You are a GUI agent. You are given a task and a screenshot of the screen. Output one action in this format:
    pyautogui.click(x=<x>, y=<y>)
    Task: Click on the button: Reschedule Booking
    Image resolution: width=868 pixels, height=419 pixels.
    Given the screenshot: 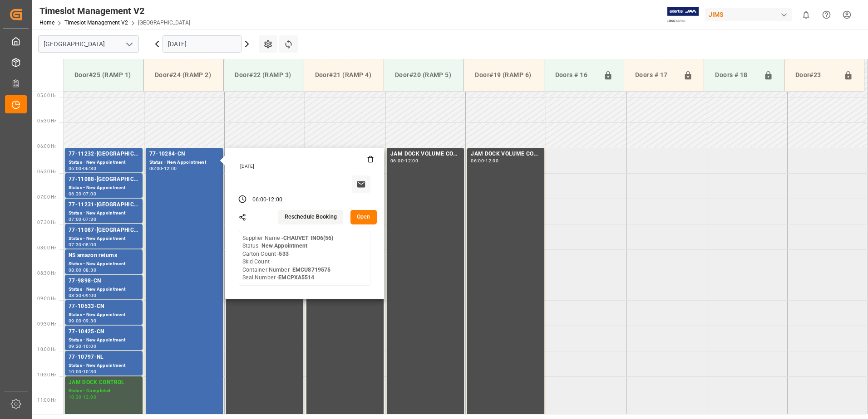 What is the action you would take?
    pyautogui.click(x=310, y=217)
    